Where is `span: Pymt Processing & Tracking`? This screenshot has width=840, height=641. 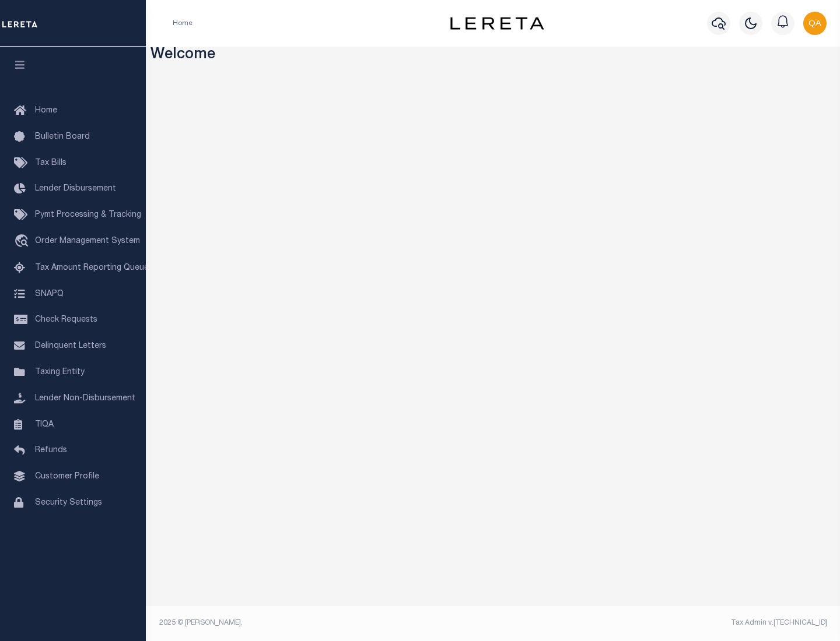 span: Pymt Processing & Tracking is located at coordinates (88, 215).